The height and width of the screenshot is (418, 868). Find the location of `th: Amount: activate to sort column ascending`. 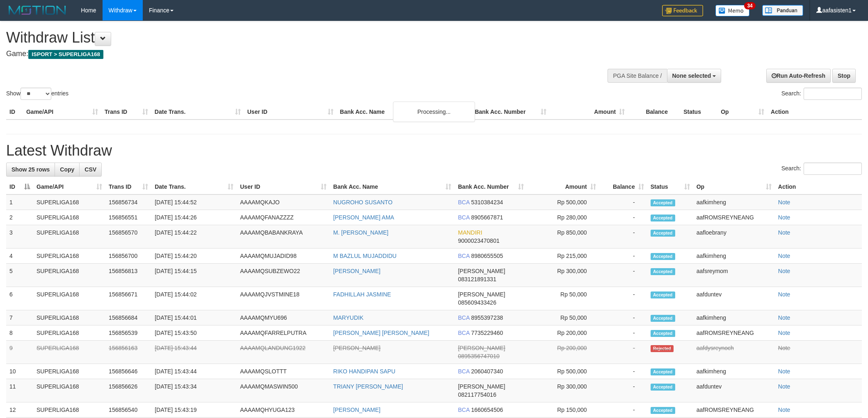

th: Amount: activate to sort column ascending is located at coordinates (563, 187).